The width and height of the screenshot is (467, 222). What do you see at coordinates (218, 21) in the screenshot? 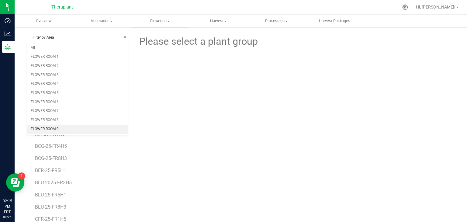
I see `a: Harvest` at bounding box center [218, 21].